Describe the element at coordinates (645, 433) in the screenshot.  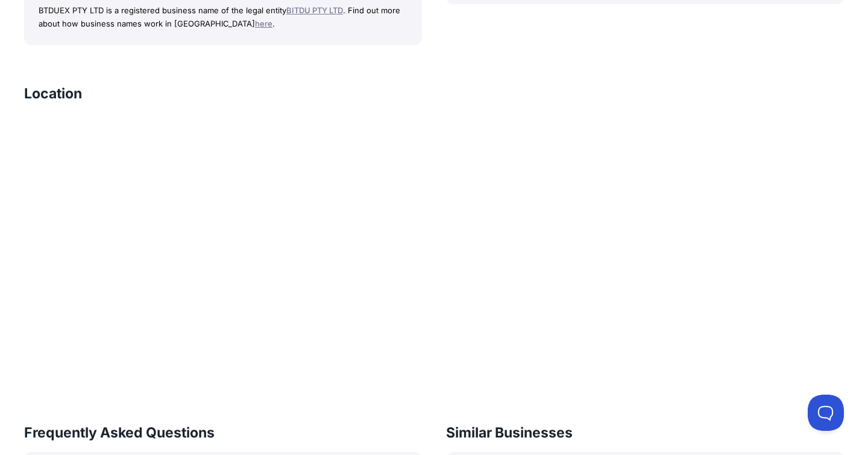
I see `h3: Similar Businesses` at that location.